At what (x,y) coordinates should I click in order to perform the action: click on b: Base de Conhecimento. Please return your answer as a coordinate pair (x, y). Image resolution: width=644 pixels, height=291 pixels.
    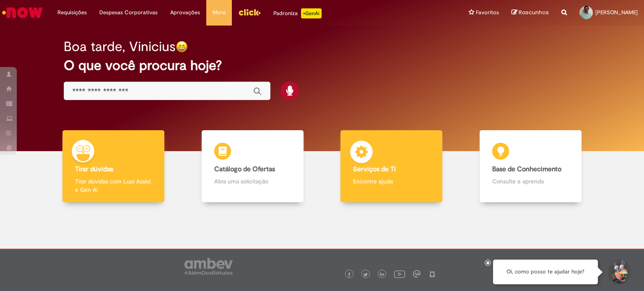
    Looking at the image, I should click on (527, 169).